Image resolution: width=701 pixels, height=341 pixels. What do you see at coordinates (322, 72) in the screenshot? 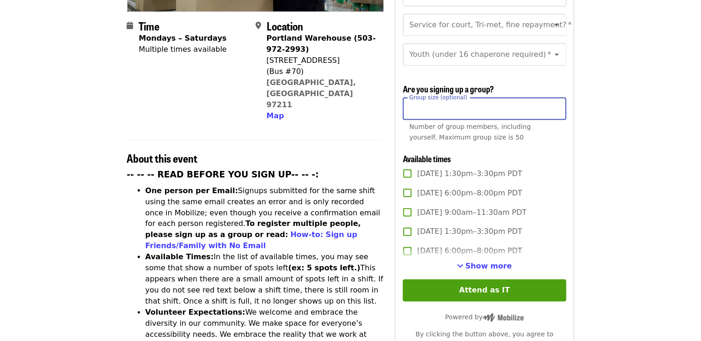
I see `div: (Bus #70)` at bounding box center [322, 72].